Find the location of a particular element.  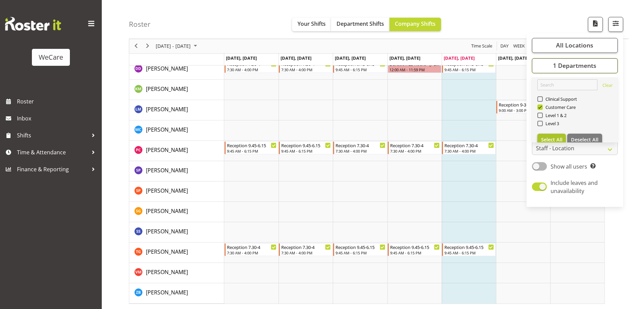

button: Filter Shifts is located at coordinates (616, 24).